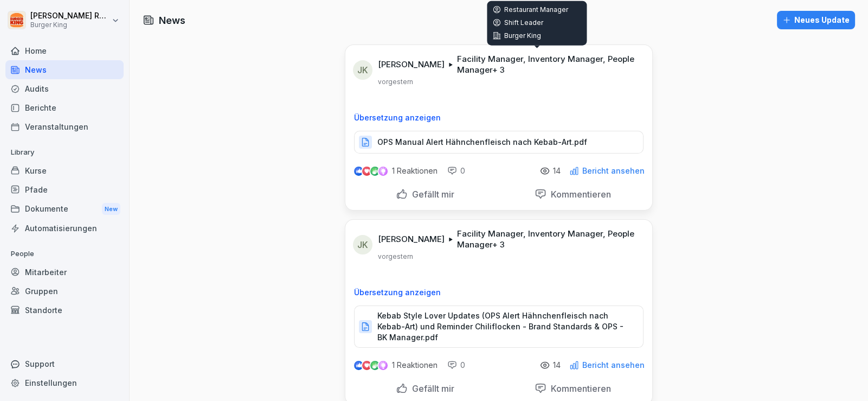  Describe the element at coordinates (64, 209) in the screenshot. I see `div: Dokumente` at that location.